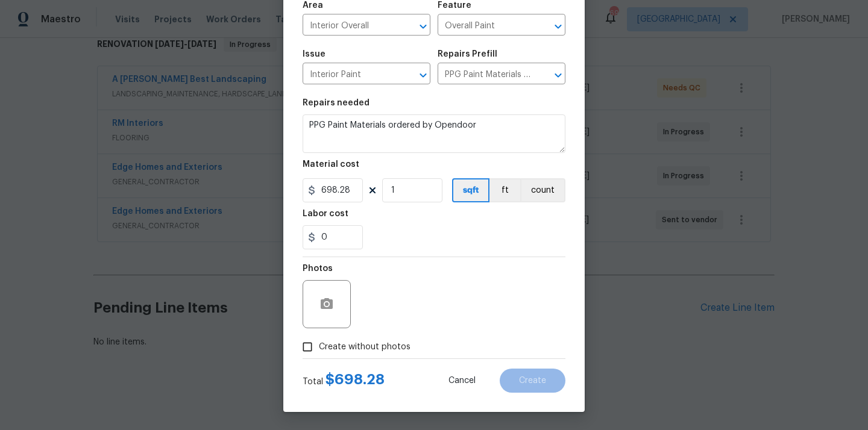 The image size is (868, 430). I want to click on button: Create, so click(532, 381).